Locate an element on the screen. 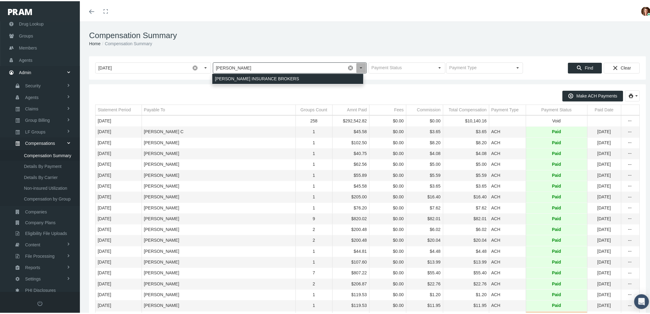 The image size is (650, 314). div: $44.81 is located at coordinates (351, 250).